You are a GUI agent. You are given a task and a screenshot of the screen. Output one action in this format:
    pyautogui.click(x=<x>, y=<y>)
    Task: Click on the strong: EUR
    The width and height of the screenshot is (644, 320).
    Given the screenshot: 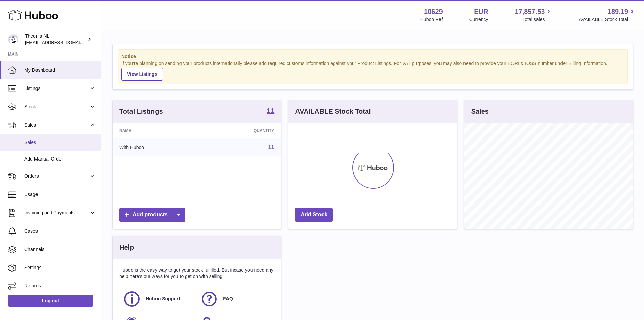 What is the action you would take?
    pyautogui.click(x=481, y=12)
    